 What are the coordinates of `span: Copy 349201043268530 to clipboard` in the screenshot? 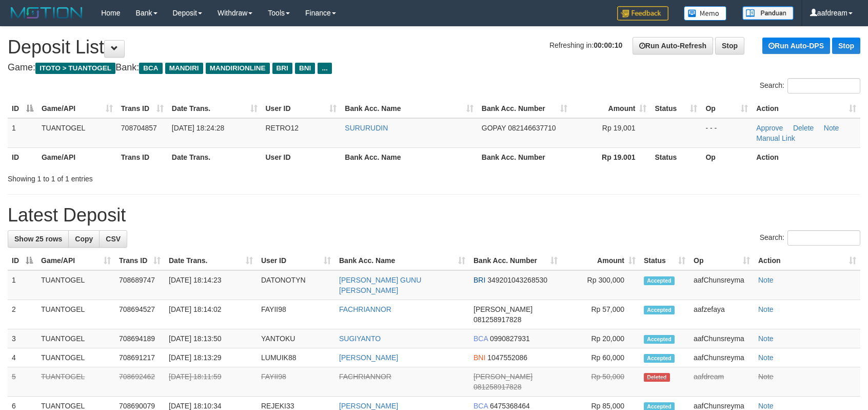 It's located at (518, 280).